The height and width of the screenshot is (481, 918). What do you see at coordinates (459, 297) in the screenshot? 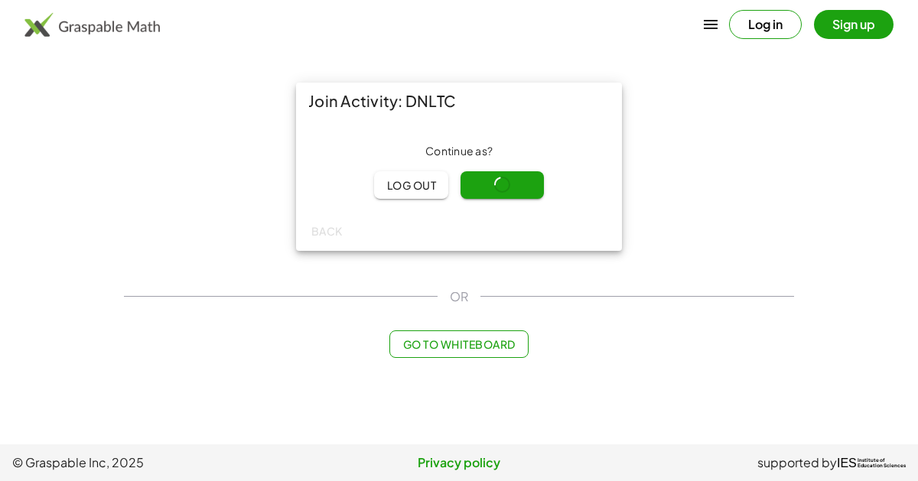
I see `span: OR` at bounding box center [459, 297].